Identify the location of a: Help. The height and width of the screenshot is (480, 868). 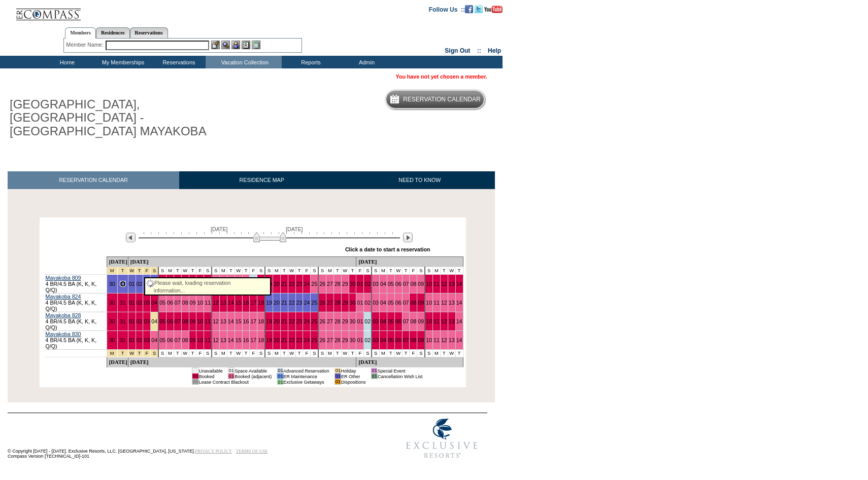
(495, 51).